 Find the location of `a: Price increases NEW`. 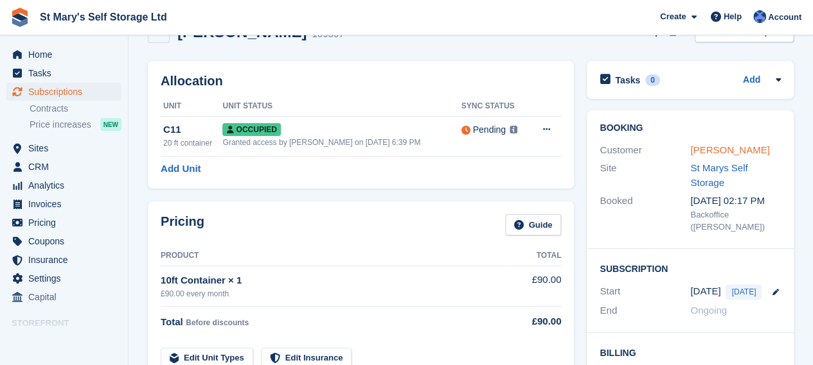

a: Price increases NEW is located at coordinates (75, 125).